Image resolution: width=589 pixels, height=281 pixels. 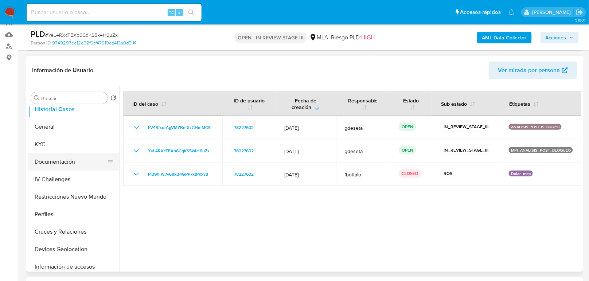 What do you see at coordinates (113, 99) in the screenshot?
I see `button: Volver al orden por defecto` at bounding box center [113, 99].